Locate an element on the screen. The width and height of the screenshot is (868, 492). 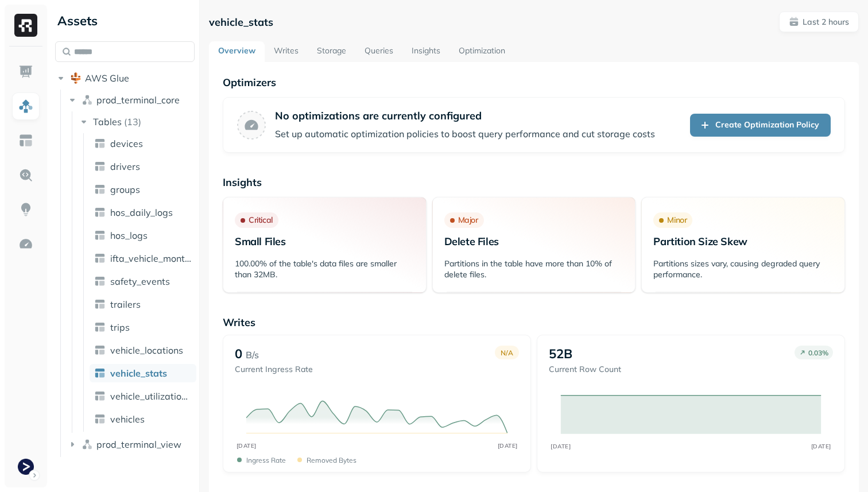
a: hos_logs is located at coordinates (143, 236).